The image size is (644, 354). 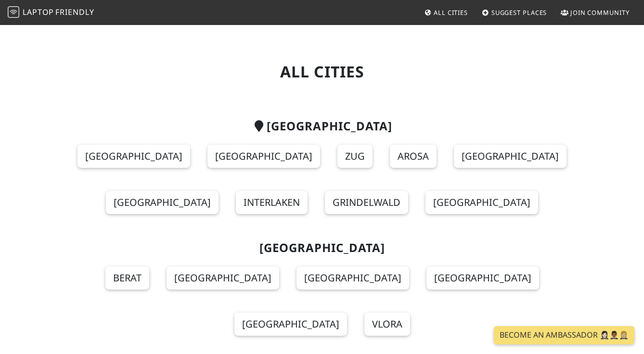 What do you see at coordinates (75, 12) in the screenshot?
I see `span: Friendly` at bounding box center [75, 12].